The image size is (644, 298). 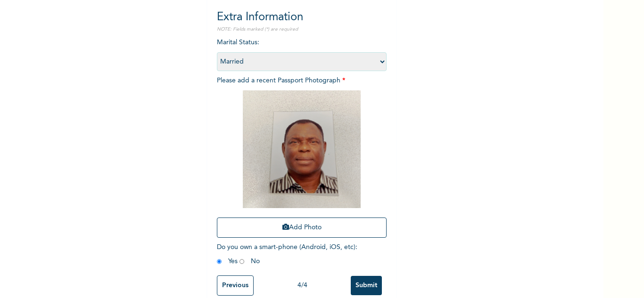 What do you see at coordinates (302, 150) in the screenshot?
I see `img: Crop` at bounding box center [302, 150].